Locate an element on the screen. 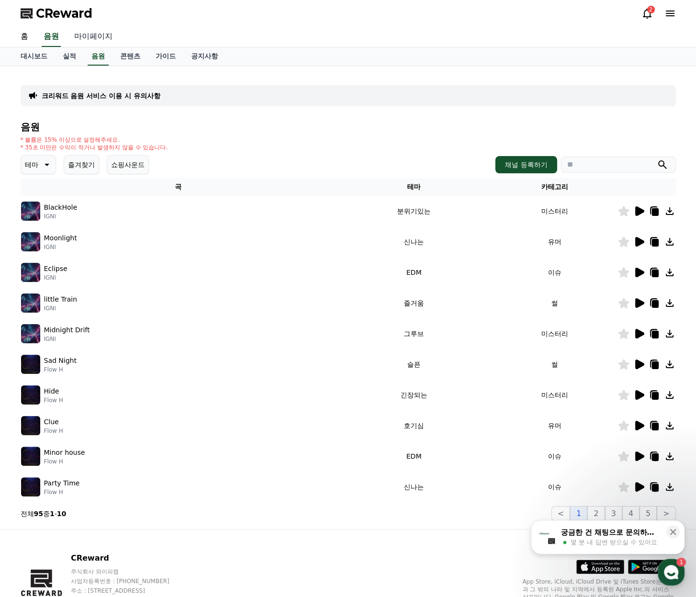  span: 홈 is located at coordinates (33, 322).